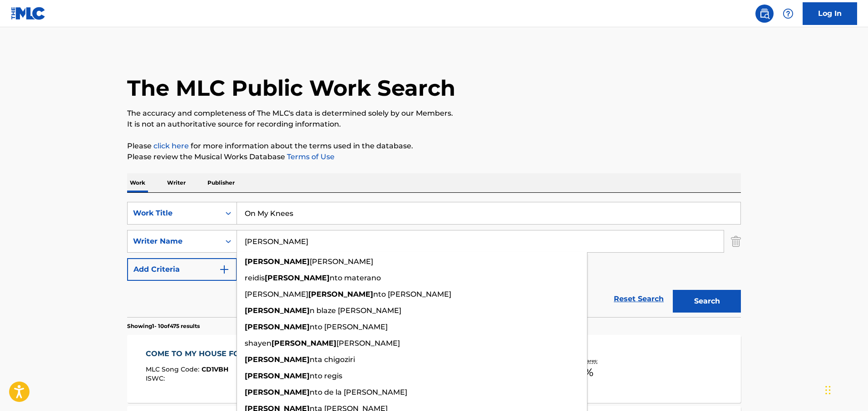  What do you see at coordinates (173, 369) in the screenshot?
I see `span: MLC Song Code :` at bounding box center [173, 369].